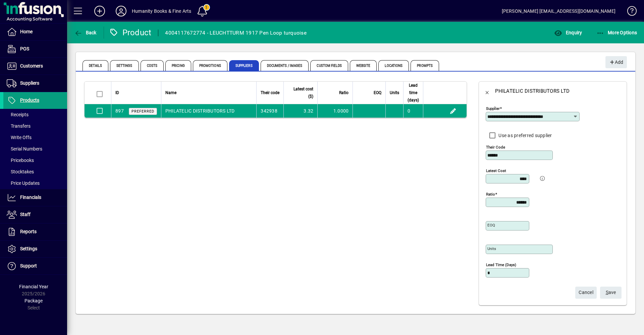 The width and height of the screenshot is (644, 335). Describe the element at coordinates (35, 137) in the screenshot. I see `a: Write Offs` at that location.